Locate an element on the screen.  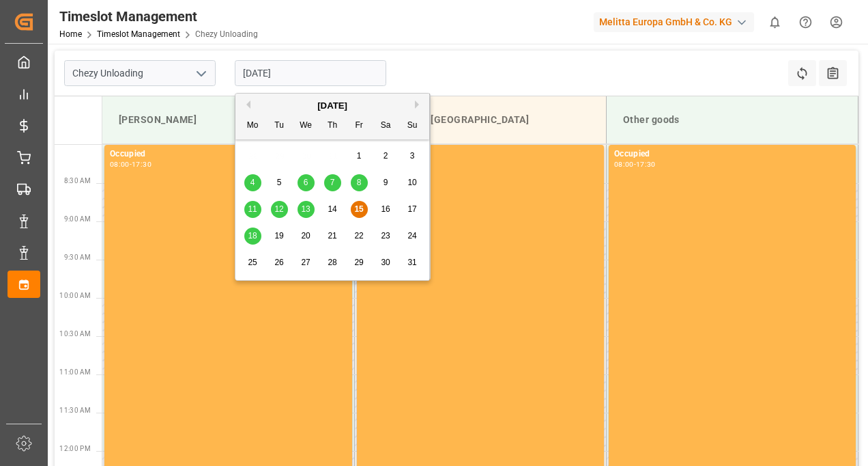
span: 4 is located at coordinates (252, 182).